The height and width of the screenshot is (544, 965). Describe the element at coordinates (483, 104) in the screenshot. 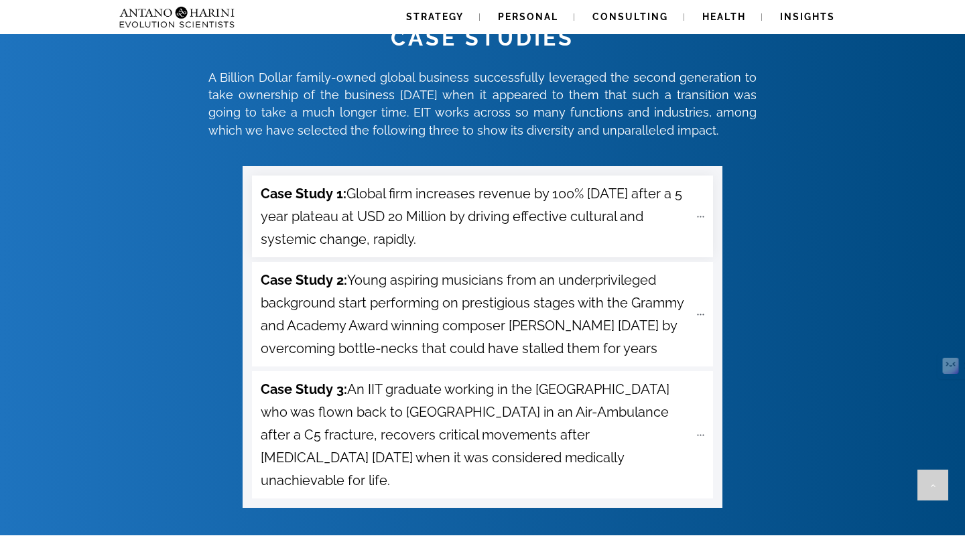

I see `span: A Billion Dollar family-owned global business successfully leveraged the second generation to tak...` at that location.